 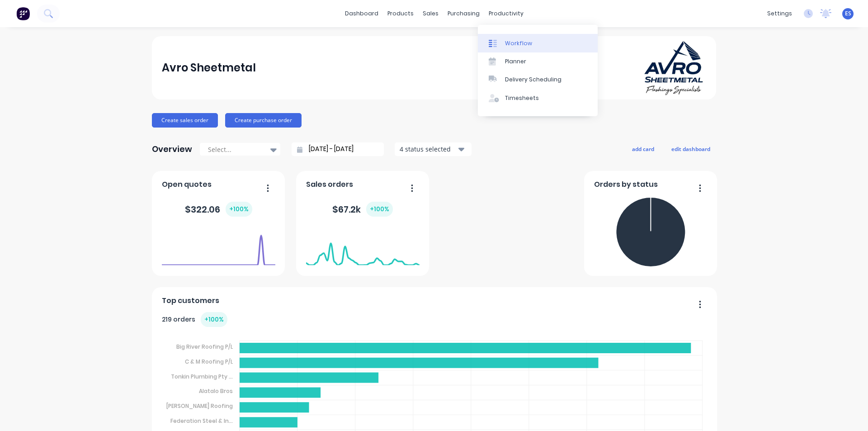 I want to click on a: dashboard, so click(x=362, y=14).